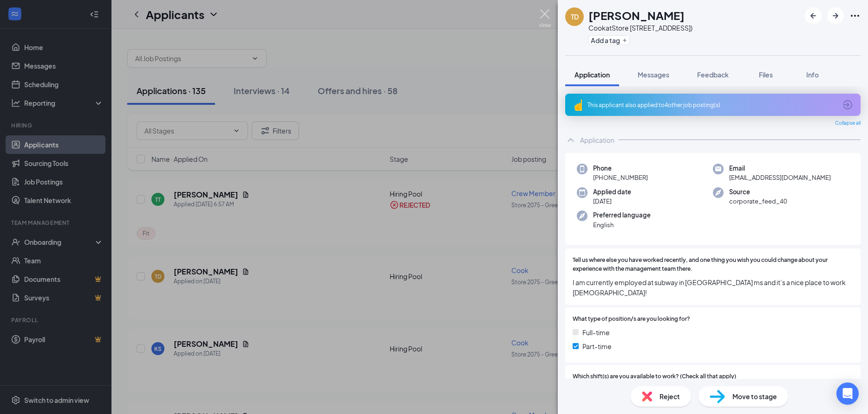 Image resolution: width=868 pixels, height=414 pixels. I want to click on svg: ArrowCircle, so click(848, 105).